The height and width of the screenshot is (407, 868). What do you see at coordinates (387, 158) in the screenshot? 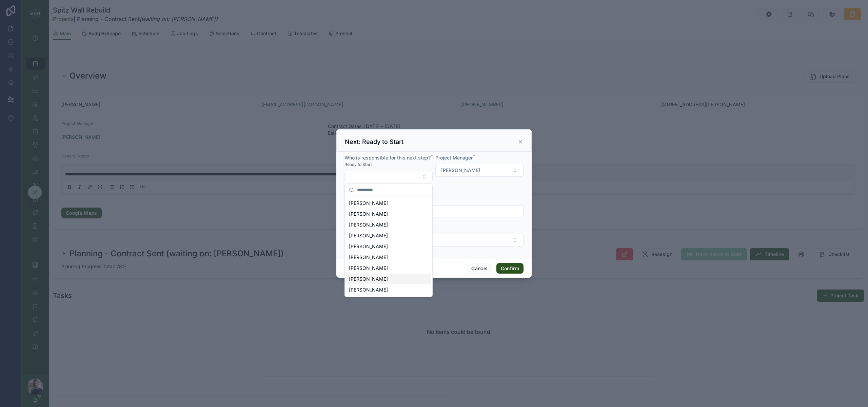
I see `span: Who is responsible for this next step?` at bounding box center [387, 158].